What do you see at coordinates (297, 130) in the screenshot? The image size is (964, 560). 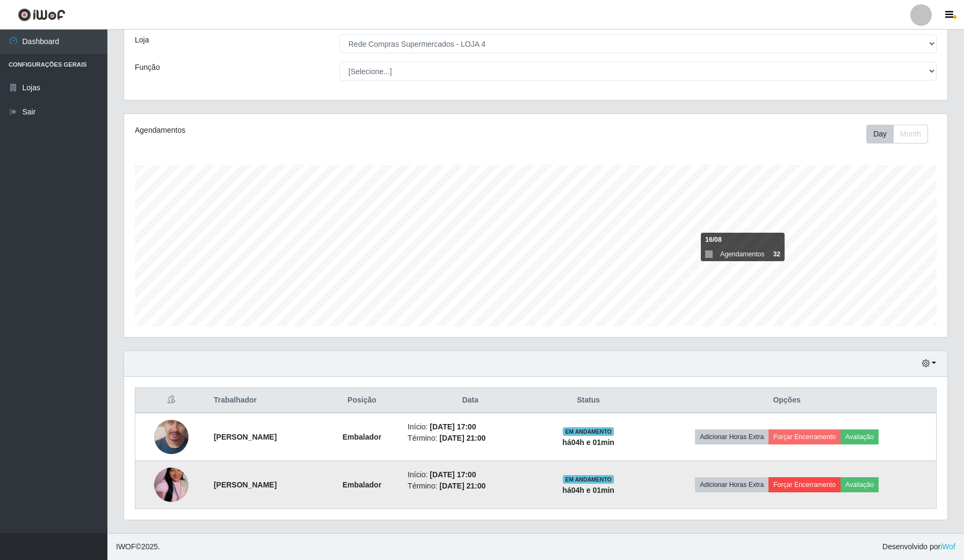 I see `div: Agendamentos` at bounding box center [297, 130].